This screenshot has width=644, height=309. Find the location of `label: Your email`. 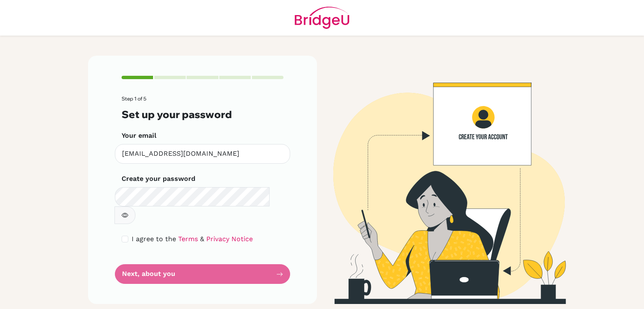

label: Your email is located at coordinates (139, 136).